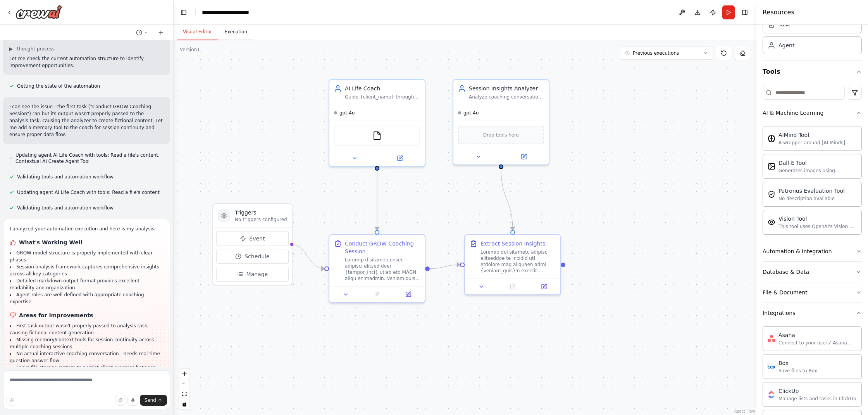 The image size is (868, 415). What do you see at coordinates (252, 245) in the screenshot?
I see `div: TriggersNo triggers configuredEventScheduleManage` at bounding box center [252, 245].